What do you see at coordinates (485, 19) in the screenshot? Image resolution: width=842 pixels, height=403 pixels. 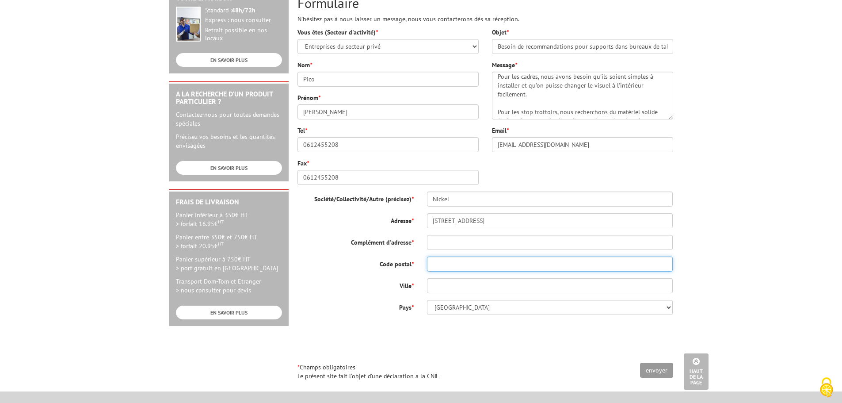 I see `p: N'hésitez pas à nous laisser un message, nous vous contacterons dès sa réception.` at bounding box center [485, 19].